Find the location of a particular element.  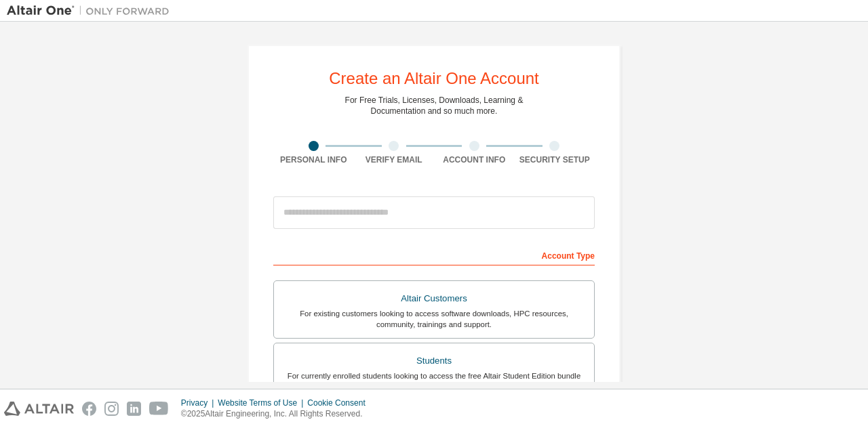

div: Account Type is located at coordinates (434, 254).